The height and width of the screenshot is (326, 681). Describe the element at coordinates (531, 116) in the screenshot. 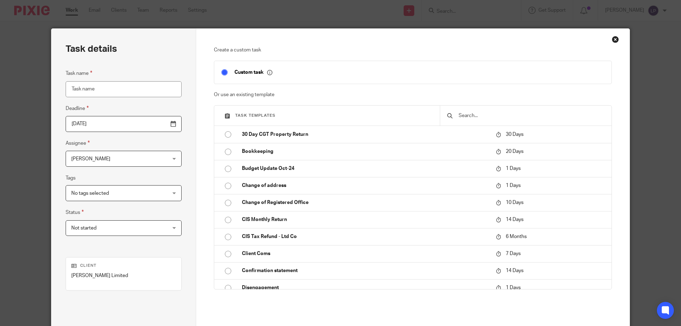

I see `input: Search...` at that location.